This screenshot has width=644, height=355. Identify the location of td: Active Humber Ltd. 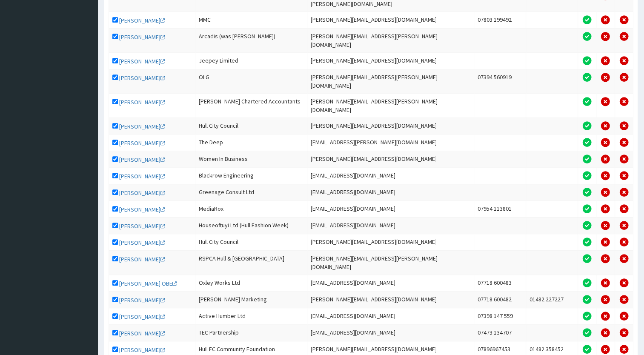
(251, 316).